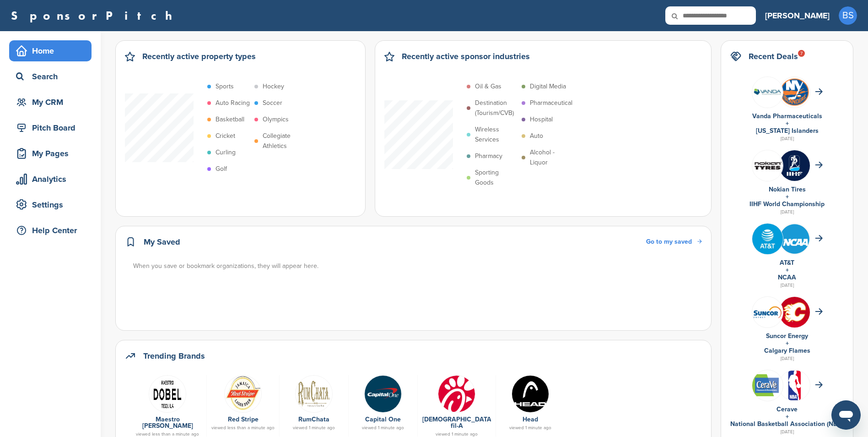 Image resolution: width=868 pixels, height=437 pixels. I want to click on a: My Pages, so click(50, 154).